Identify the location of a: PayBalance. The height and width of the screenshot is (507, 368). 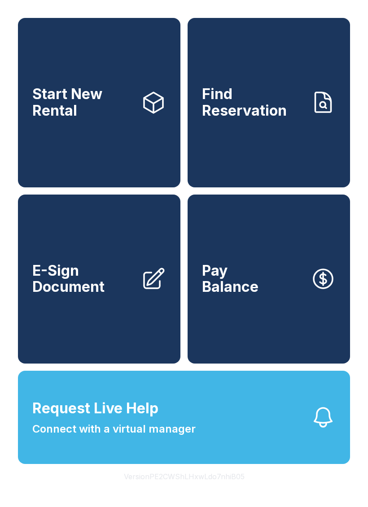
(269, 279).